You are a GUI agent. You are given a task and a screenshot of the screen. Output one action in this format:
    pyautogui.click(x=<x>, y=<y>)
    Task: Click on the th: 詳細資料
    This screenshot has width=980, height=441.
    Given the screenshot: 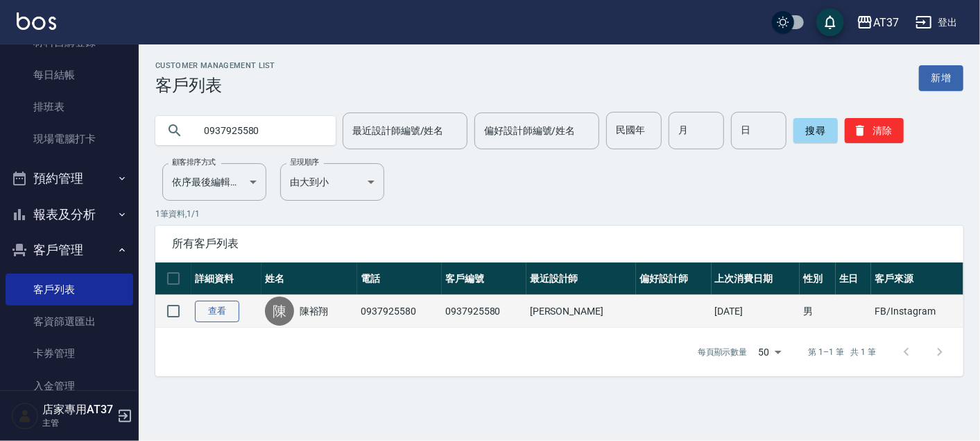 What is the action you would take?
    pyautogui.click(x=226, y=279)
    